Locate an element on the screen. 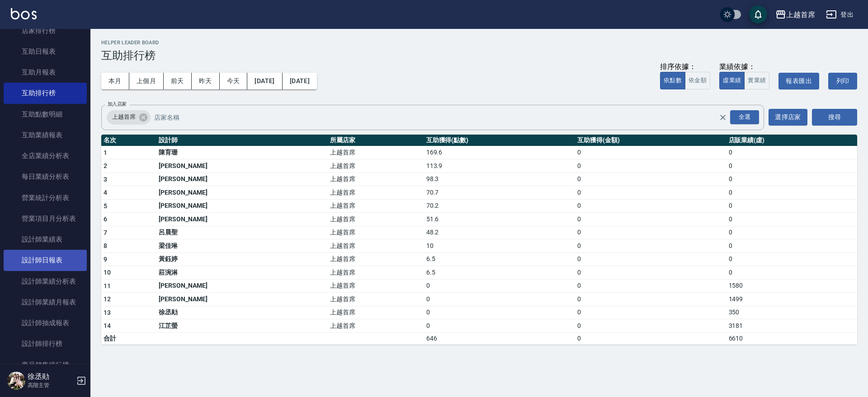  div: 上越首席 is located at coordinates (800, 15).